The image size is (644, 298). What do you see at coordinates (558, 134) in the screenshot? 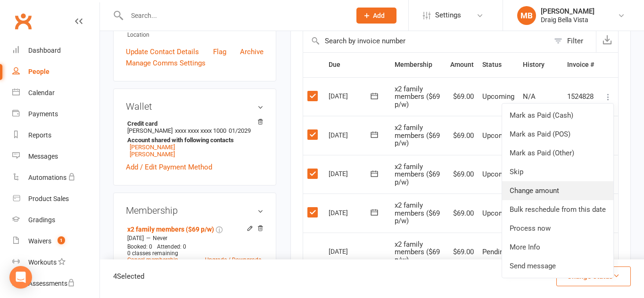
I see `a: Mark as Paid (POS)` at bounding box center [558, 134].